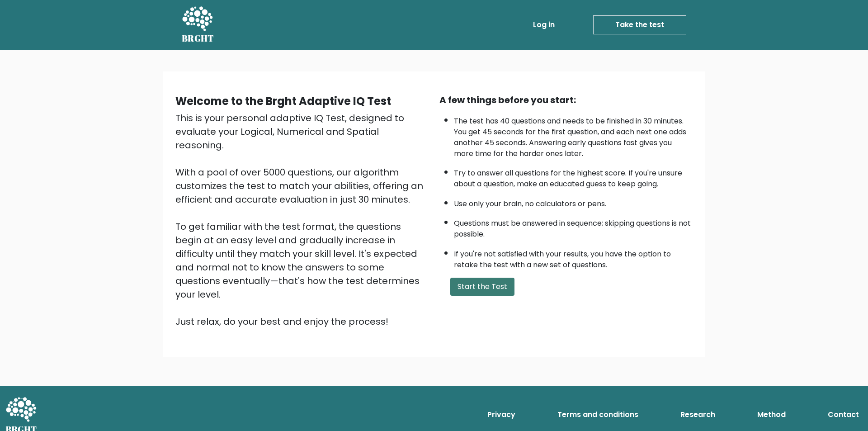  I want to click on li: Try to answer all questions for the highest score. If you're unsure about a question, make an edu..., so click(573, 177).